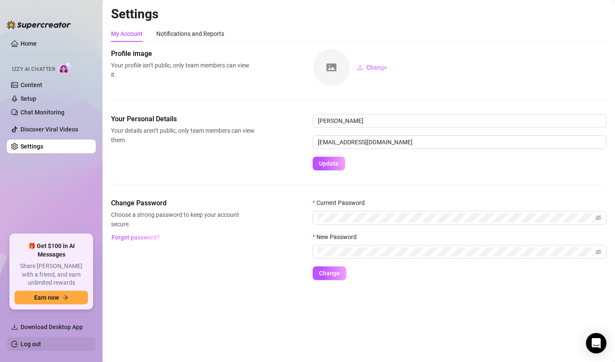 The image size is (615, 362). Describe the element at coordinates (183, 119) in the screenshot. I see `span: Your Personal Details` at that location.